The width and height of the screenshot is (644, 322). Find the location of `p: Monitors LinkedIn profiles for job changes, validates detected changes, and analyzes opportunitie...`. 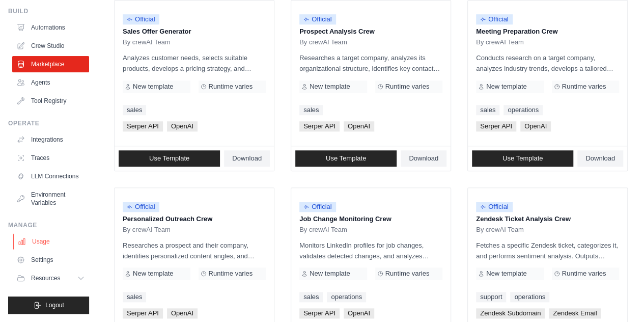

p: Monitors LinkedIn profiles for job changes, validates detected changes, and analyzes opportunitie... is located at coordinates (371, 251).